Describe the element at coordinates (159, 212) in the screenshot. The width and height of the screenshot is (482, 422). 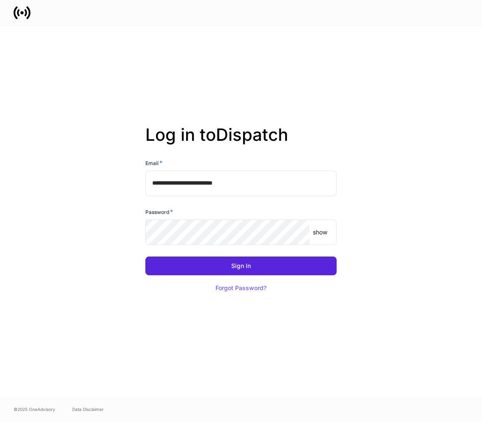
I see `h6: Password` at that location.